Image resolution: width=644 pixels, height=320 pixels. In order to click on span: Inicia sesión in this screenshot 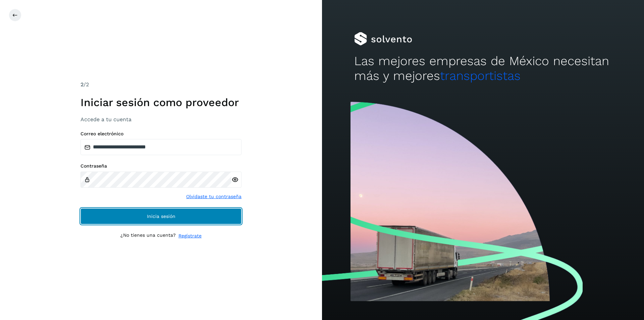, I will do `click(161, 216)`.